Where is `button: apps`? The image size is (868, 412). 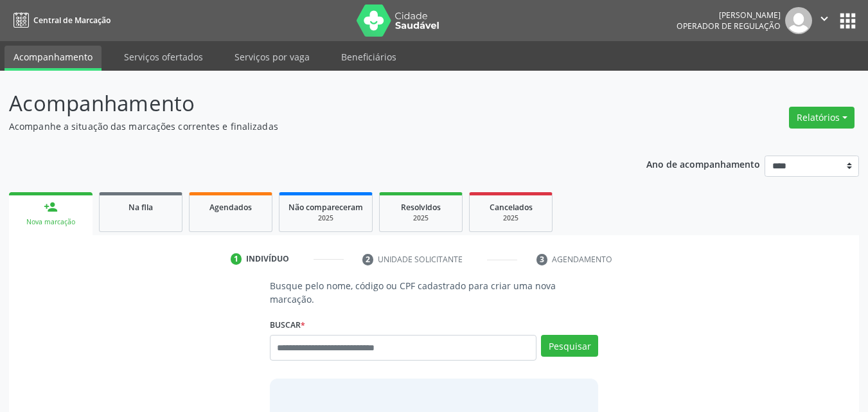 button: apps is located at coordinates (848, 21).